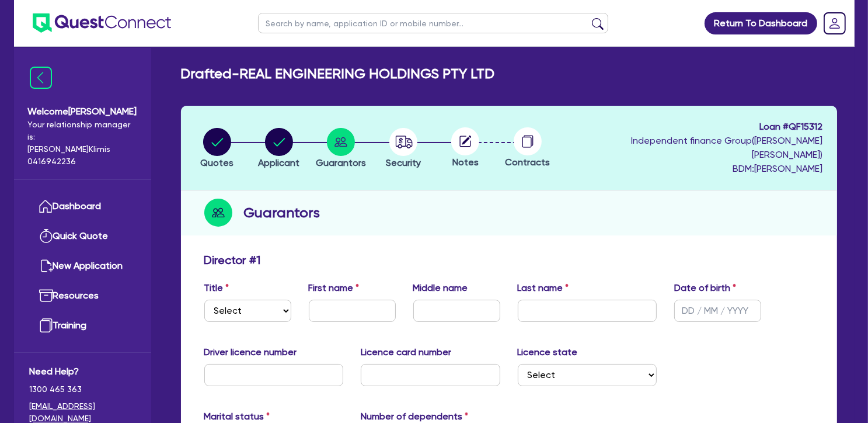  Describe the element at coordinates (441, 288) in the screenshot. I see `label: Middle name` at that location.